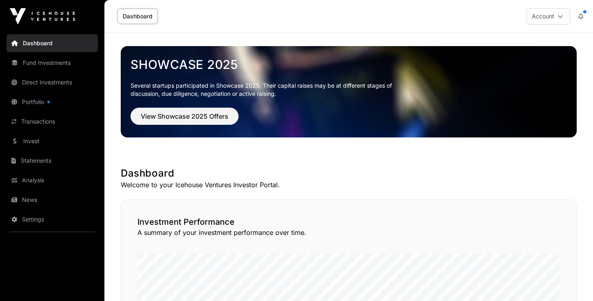 The height and width of the screenshot is (301, 593). I want to click on a: Transactions, so click(52, 121).